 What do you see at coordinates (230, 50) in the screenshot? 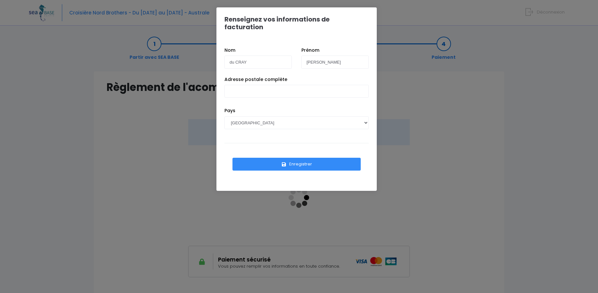
I see `label: Nom` at bounding box center [230, 50].